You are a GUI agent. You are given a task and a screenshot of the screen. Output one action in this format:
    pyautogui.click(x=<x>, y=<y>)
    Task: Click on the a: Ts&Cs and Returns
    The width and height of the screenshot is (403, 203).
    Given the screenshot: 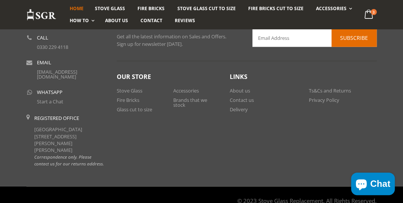 What is the action you would take?
    pyautogui.click(x=330, y=91)
    